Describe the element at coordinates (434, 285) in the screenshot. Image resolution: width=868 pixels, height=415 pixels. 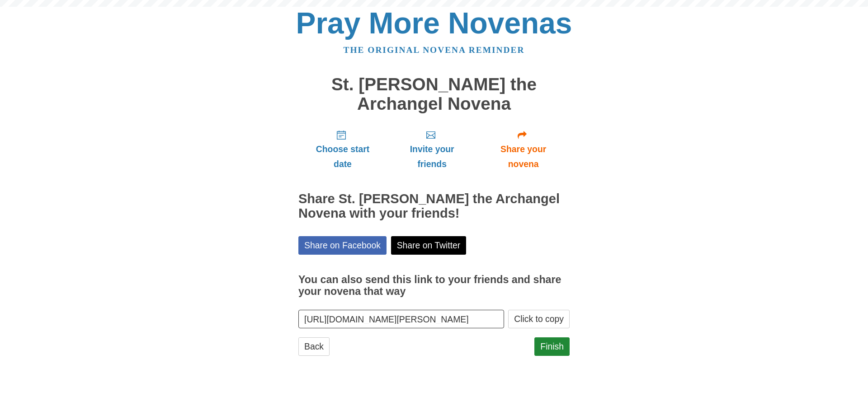
I see `h3: You can also send this link to your friends and share your novena that way` at that location.